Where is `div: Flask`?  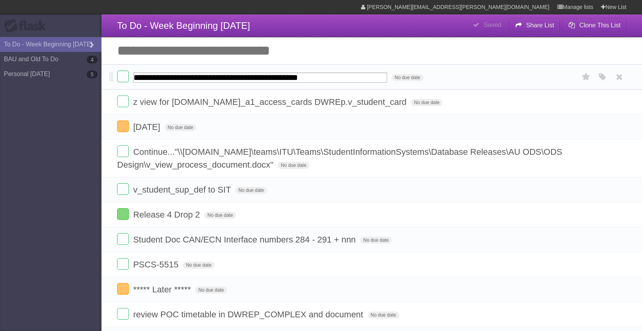 div: Flask is located at coordinates (27, 26).